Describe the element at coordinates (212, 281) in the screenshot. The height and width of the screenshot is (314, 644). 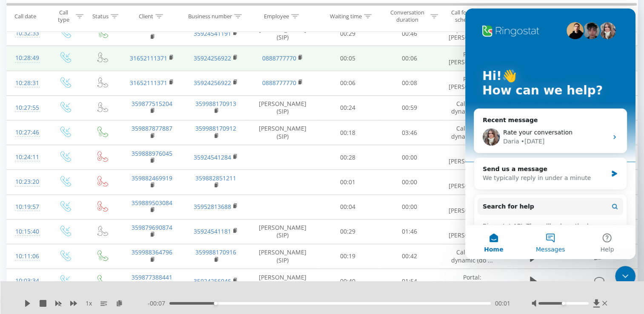
I see `a: 35924256946` at that location.